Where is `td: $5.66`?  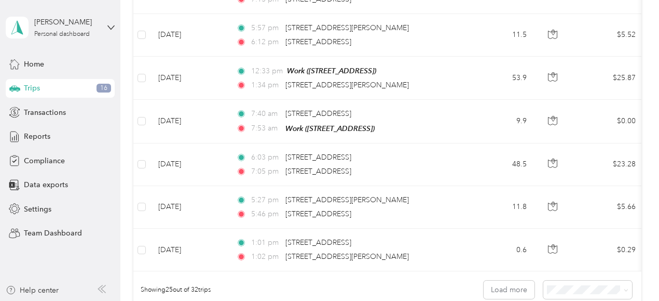 td: $5.66 is located at coordinates (608, 207).